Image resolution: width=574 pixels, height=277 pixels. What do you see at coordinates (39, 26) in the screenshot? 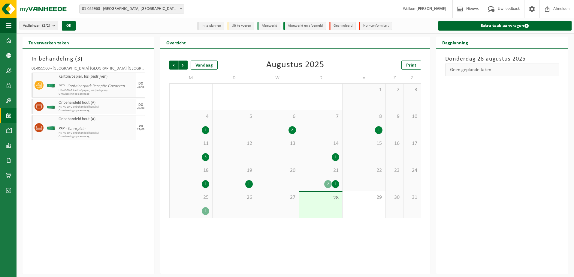
I see `button: Vestigingen(2/2)` at bounding box center [39, 26].